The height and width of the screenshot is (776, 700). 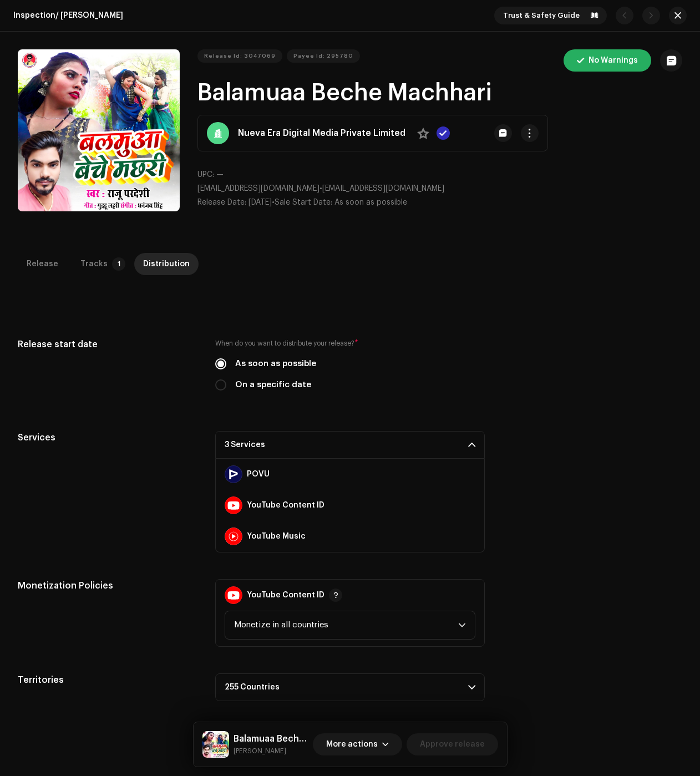 I want to click on div: Distribution, so click(x=166, y=264).